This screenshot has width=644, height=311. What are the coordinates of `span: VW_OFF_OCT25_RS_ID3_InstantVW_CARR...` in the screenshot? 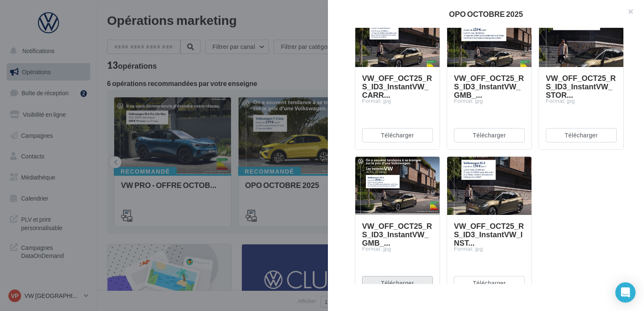 It's located at (397, 86).